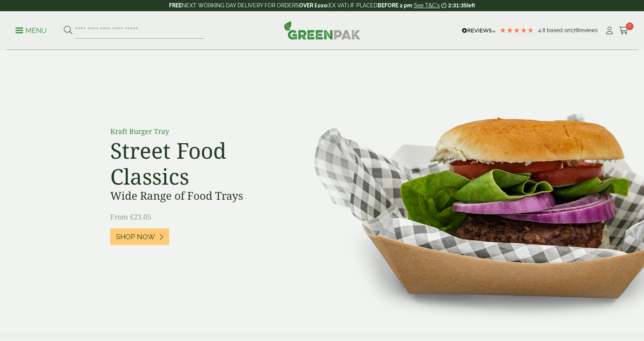  What do you see at coordinates (467, 191) in the screenshot?
I see `img: Street Food Classics` at bounding box center [467, 191].